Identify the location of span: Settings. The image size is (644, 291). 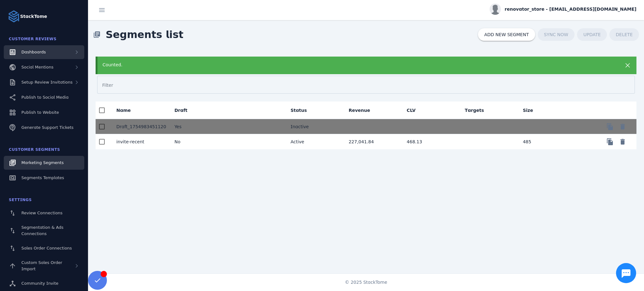
(20, 200).